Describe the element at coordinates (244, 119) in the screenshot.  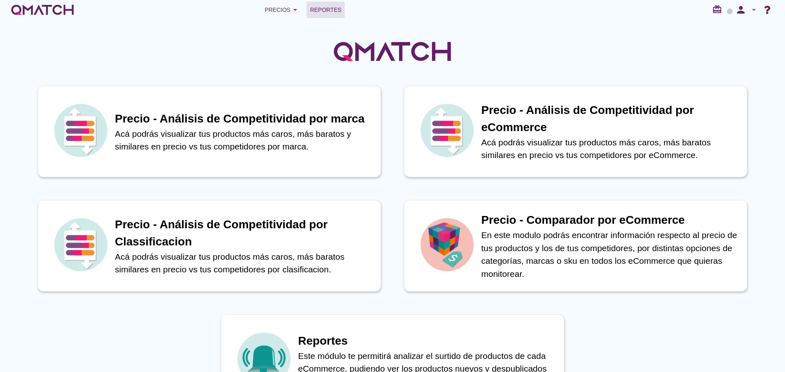
I see `h1: Precio - Análisis de Competitividad por marca` at that location.